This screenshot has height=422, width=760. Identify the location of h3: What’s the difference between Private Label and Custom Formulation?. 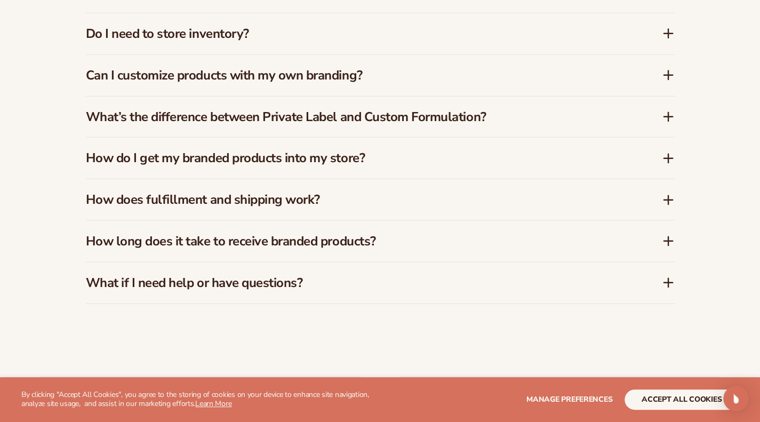
(358, 117).